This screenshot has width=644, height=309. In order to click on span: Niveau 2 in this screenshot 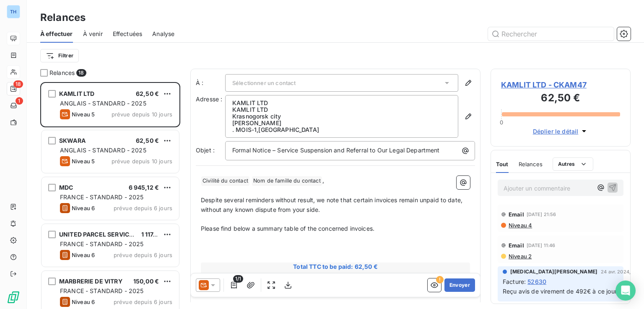, I will do `click(519, 256)`.